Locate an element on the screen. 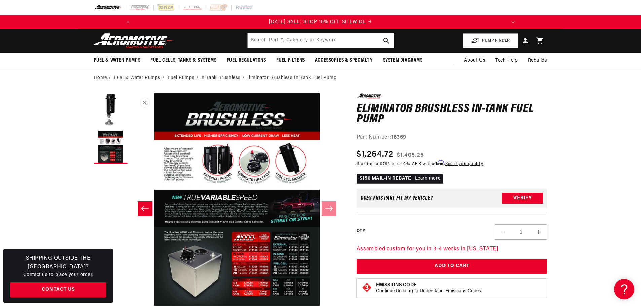 Image resolution: width=641 pixels, height=306 pixels. summary: Accessories & Specialty is located at coordinates (344, 61).